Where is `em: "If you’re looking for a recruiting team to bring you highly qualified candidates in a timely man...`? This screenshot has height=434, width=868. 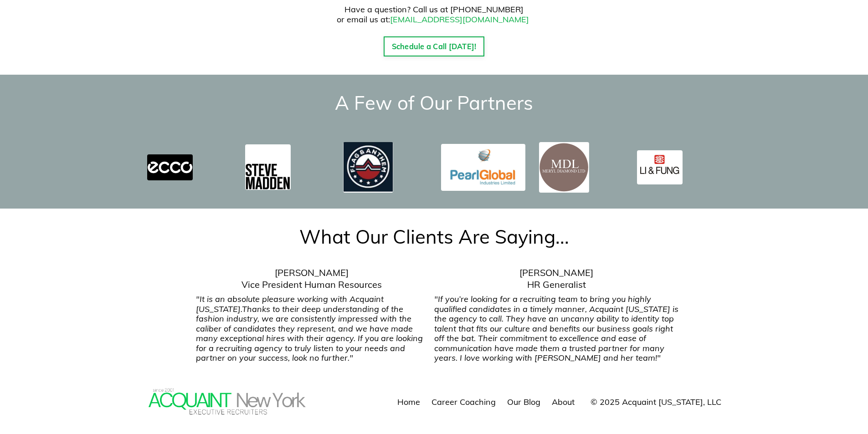
em: "If you’re looking for a recruiting team to bring you highly qualified candidates in a timely man... is located at coordinates (556, 328).